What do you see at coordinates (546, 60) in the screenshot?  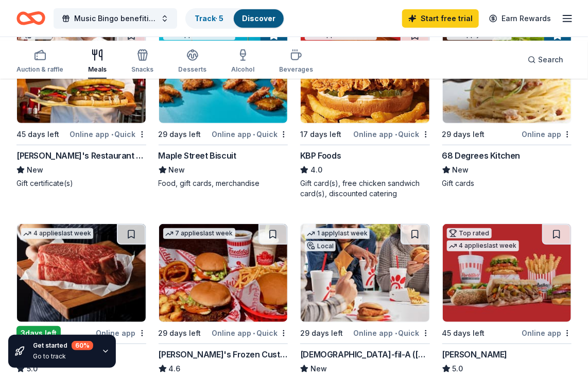 I see `button: Search` at bounding box center [546, 60].